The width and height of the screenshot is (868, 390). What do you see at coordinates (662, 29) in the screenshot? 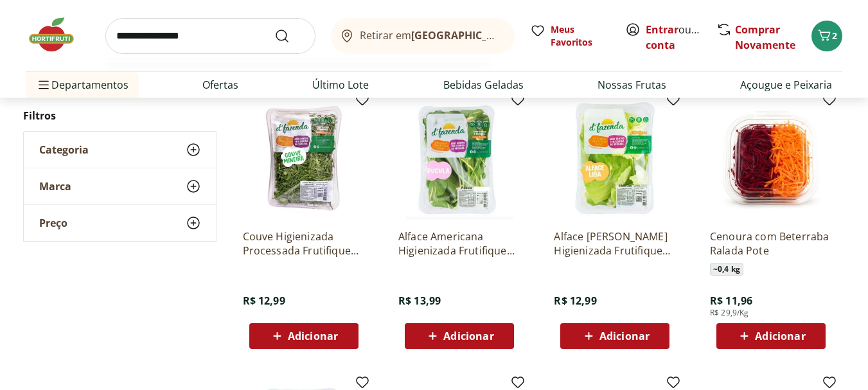
I see `a: Entrar` at bounding box center [662, 29].